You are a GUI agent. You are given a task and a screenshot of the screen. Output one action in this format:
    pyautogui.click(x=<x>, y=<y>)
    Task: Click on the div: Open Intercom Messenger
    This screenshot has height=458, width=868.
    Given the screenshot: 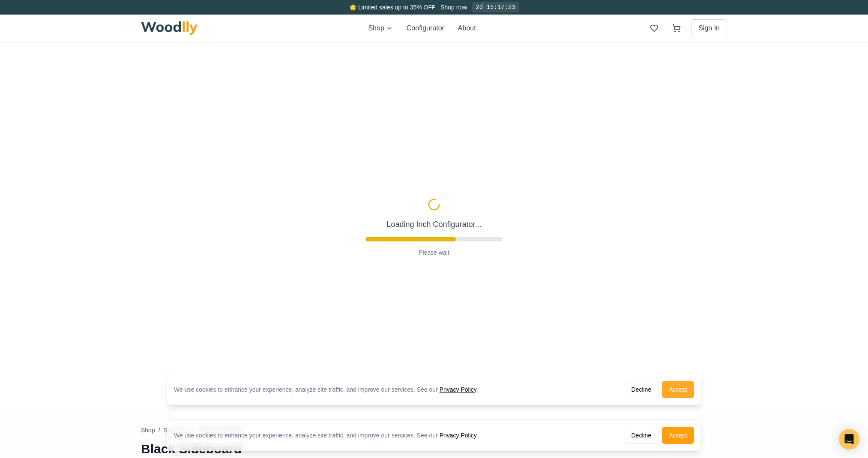 What is the action you would take?
    pyautogui.click(x=849, y=440)
    